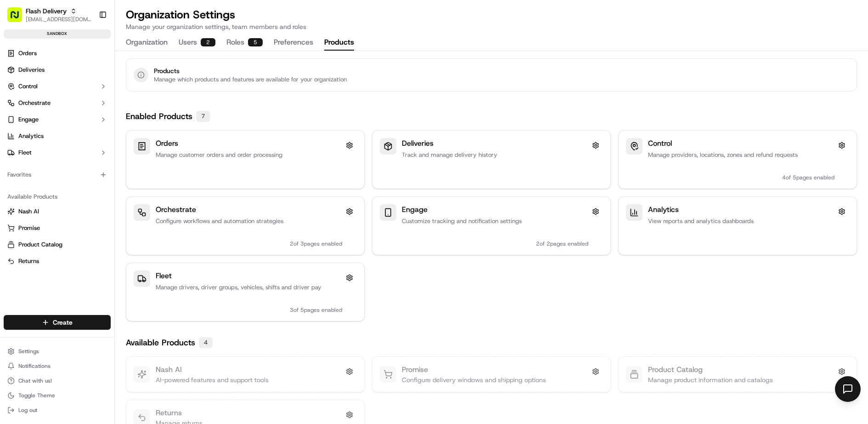  I want to click on button: Roles, so click(244, 43).